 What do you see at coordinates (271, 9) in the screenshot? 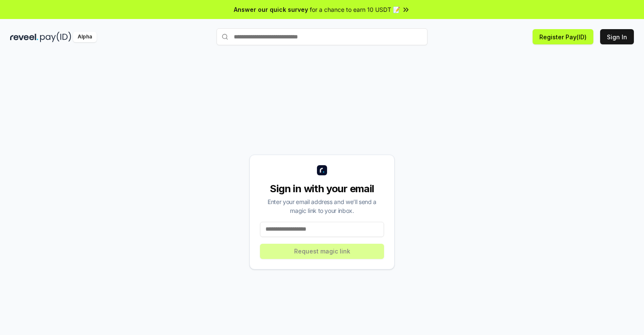
I see `span: Answer our quick survey` at bounding box center [271, 9].